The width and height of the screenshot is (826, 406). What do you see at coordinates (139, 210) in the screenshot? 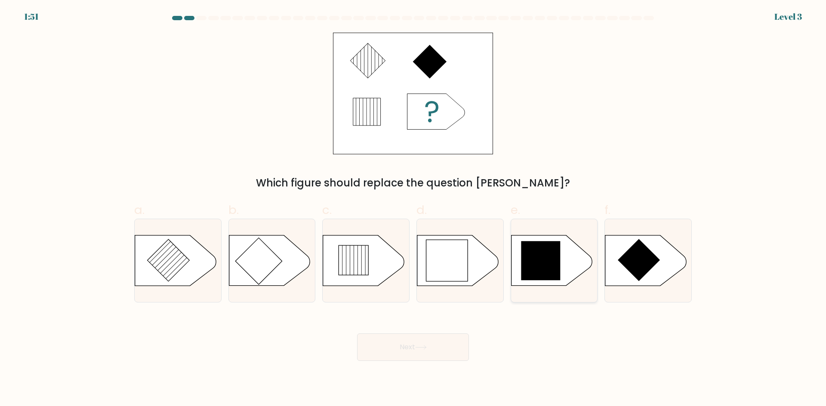
I see `span: a.` at bounding box center [139, 210].